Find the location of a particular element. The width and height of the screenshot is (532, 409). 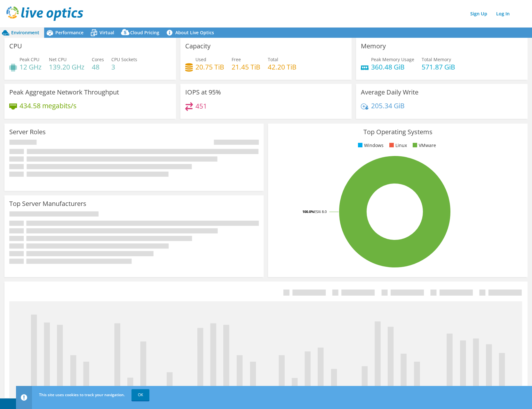

span: CPU Sockets is located at coordinates (124, 59).